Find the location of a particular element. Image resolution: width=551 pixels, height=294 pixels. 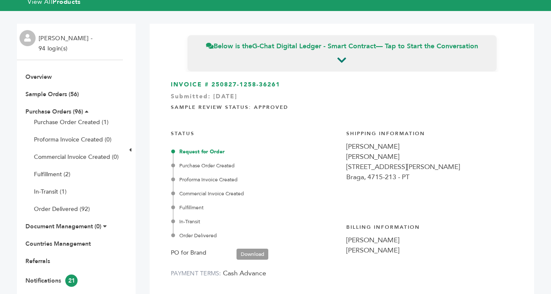

h3: INVOICE # 250827-1258-36261 is located at coordinates (342, 85).